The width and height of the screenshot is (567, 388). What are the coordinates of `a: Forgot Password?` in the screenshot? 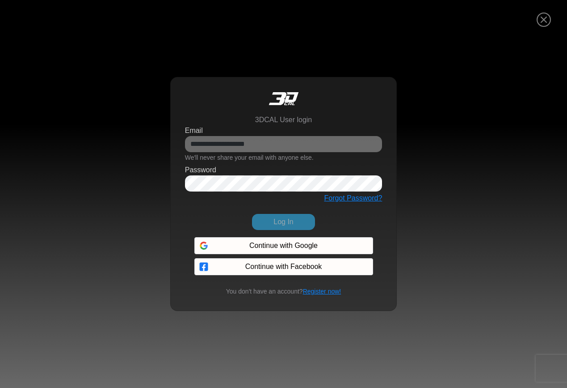 It's located at (353, 198).